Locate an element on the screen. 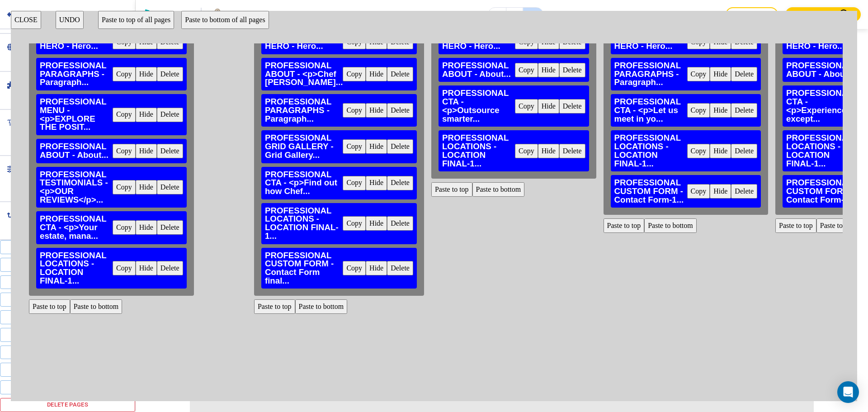  button: CLOSE is located at coordinates (26, 20).